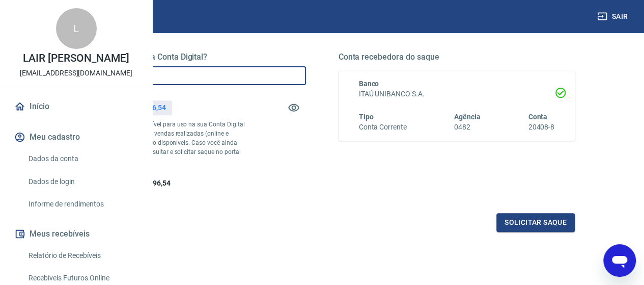 This screenshot has height=285, width=644. What do you see at coordinates (158, 143) in the screenshot?
I see `p: *Corresponde ao saldo disponível para uso na sua Conta Digital Vindi. Incluindo os valores das ve...` at bounding box center [158, 143].